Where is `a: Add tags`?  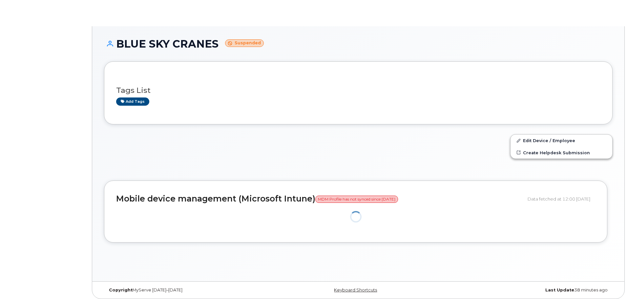
a: Add tags is located at coordinates (133, 101).